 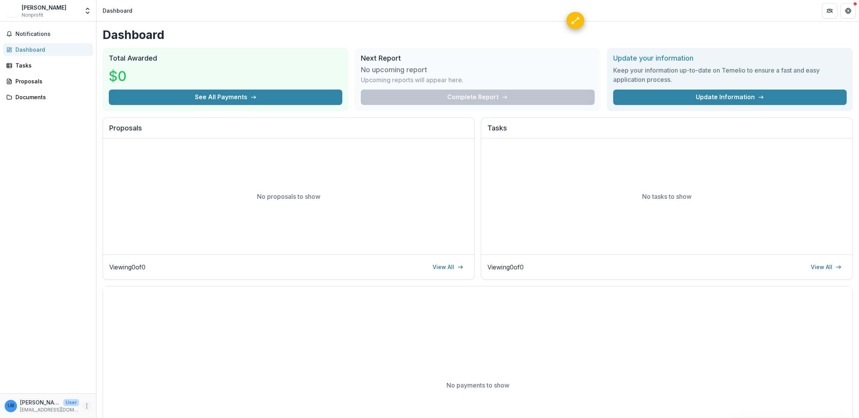 What do you see at coordinates (478, 35) in the screenshot?
I see `h1: Dashboard` at bounding box center [478, 35].